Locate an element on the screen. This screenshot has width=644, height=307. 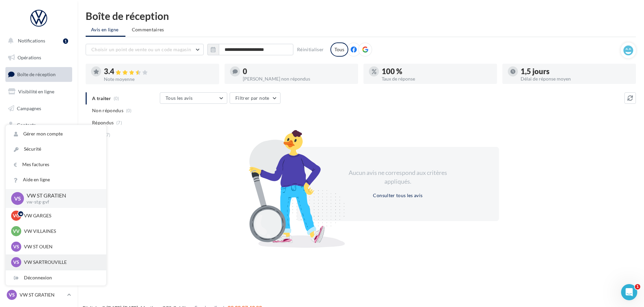
span: VG is located at coordinates (16, 216).